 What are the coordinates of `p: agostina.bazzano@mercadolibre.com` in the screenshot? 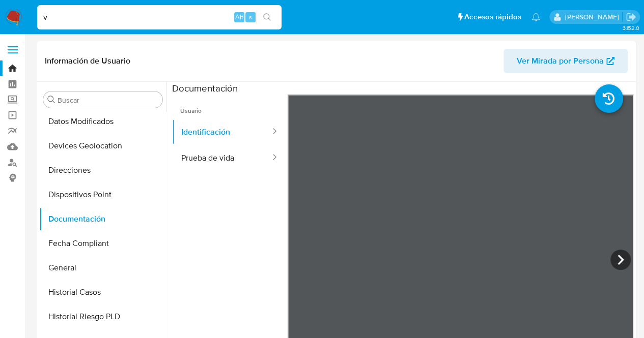 It's located at (594, 17).